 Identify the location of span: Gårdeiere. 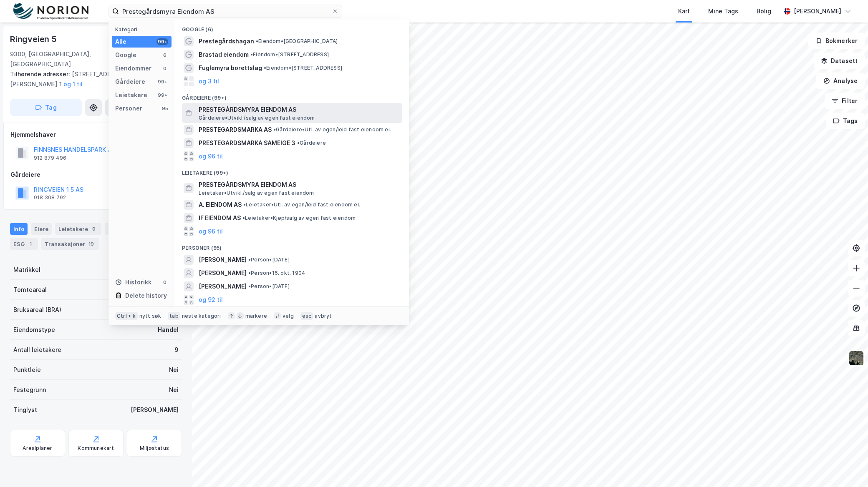
(311, 143).